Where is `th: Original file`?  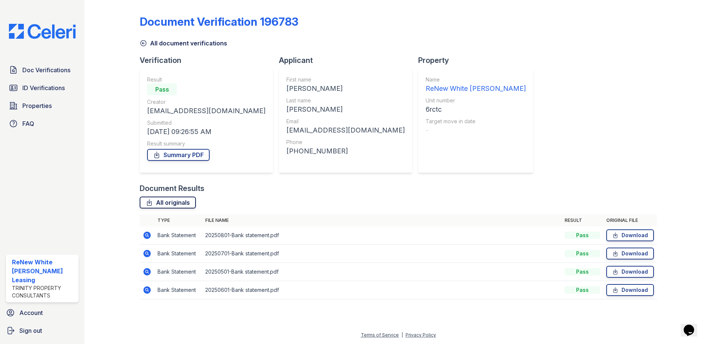 th: Original file is located at coordinates (630, 220).